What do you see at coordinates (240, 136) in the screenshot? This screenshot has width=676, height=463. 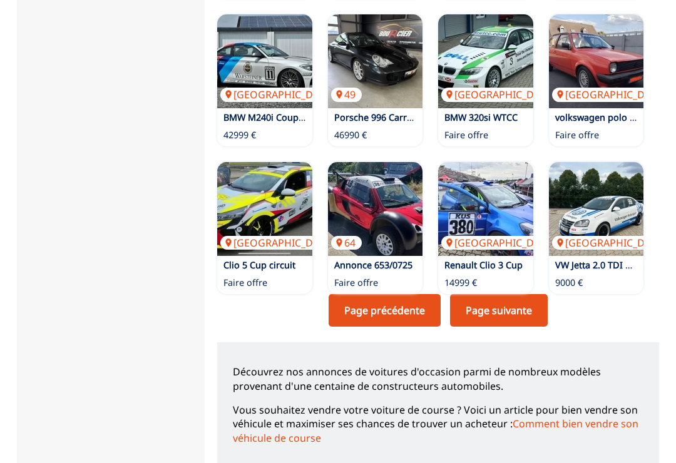 I see `p: 42999 €` at bounding box center [240, 136].